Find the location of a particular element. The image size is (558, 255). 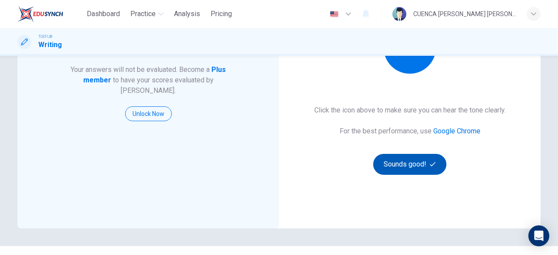

a: Analysis is located at coordinates (187, 14).